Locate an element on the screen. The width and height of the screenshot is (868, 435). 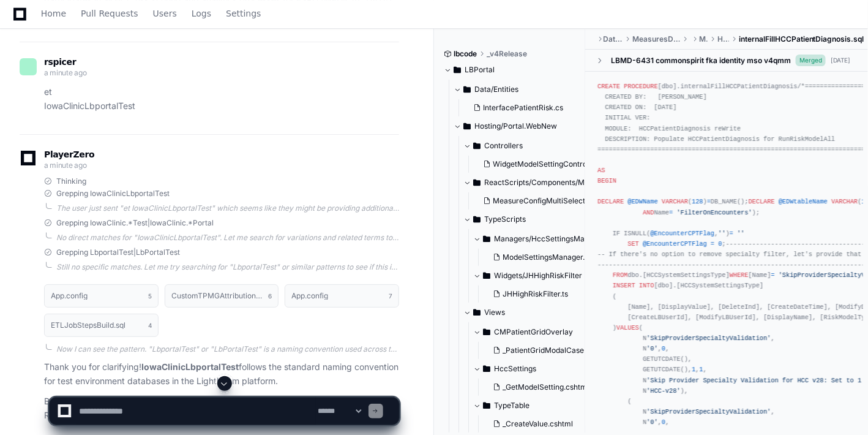
span: SET is located at coordinates (633, 244).